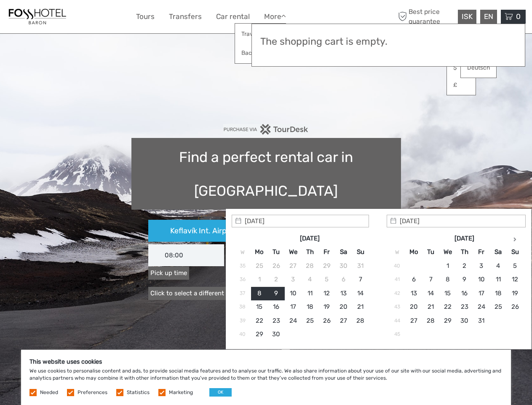  What do you see at coordinates (38, 16) in the screenshot?
I see `img: 1355-f22f4eb0-fb05-4a92-9bea-b034c25151e6_logo_small.jpg` at bounding box center [38, 16].